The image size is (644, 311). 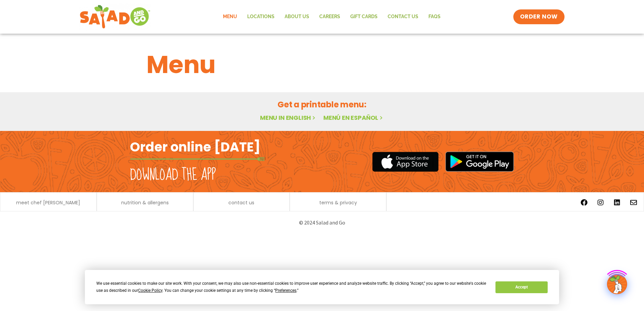 What do you see at coordinates (403, 17) in the screenshot?
I see `a: Contact Us` at bounding box center [403, 17].